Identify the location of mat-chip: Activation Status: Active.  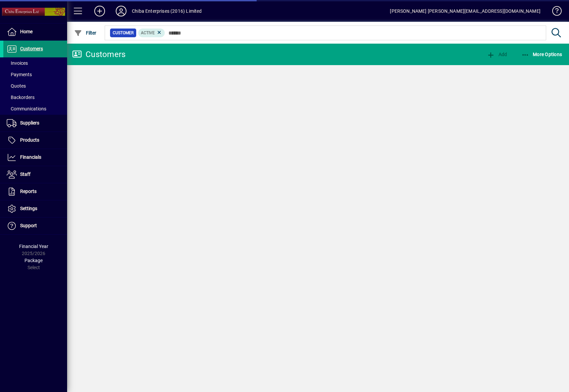
(152, 33).